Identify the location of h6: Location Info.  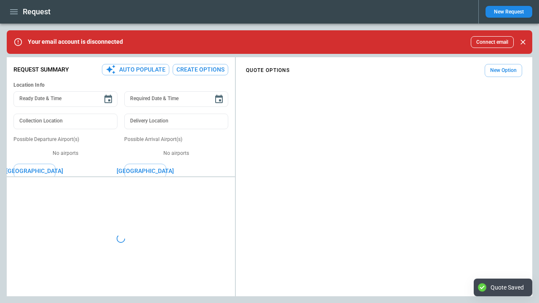
(121, 85).